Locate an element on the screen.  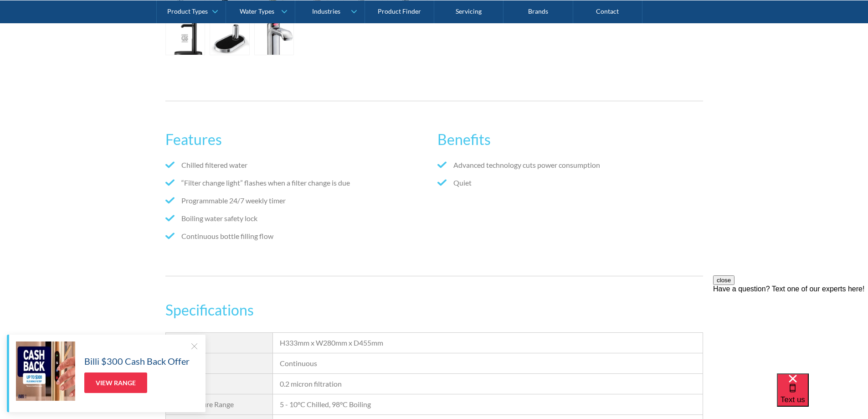
li: Programmable 24/7 weekly timer is located at coordinates (298, 201).